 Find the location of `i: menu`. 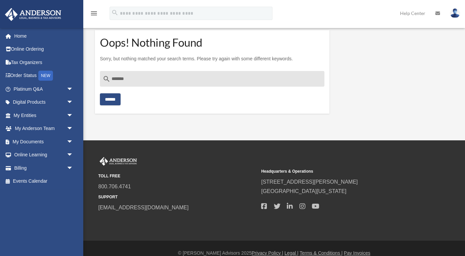

i: menu is located at coordinates (94, 13).